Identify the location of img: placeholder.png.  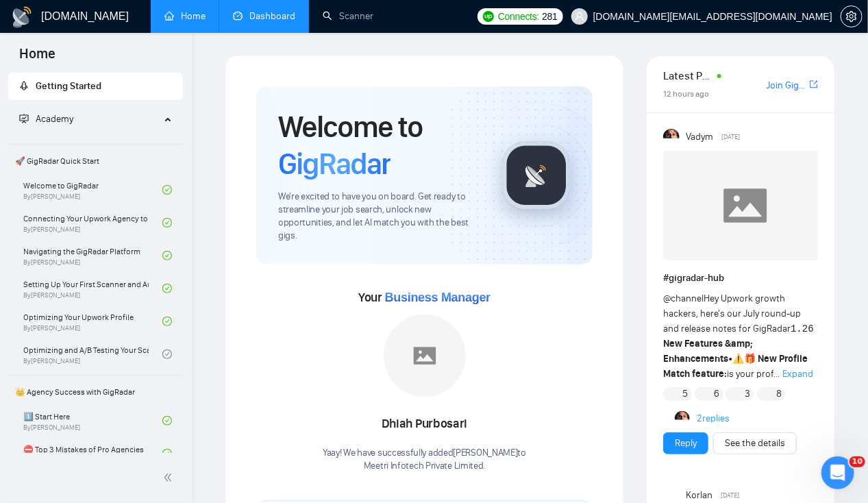
(425, 355).